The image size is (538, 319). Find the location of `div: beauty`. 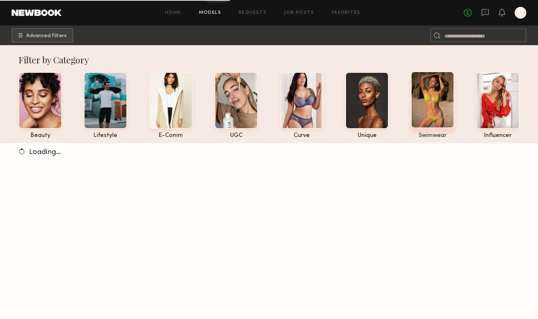

div: beauty is located at coordinates (40, 136).